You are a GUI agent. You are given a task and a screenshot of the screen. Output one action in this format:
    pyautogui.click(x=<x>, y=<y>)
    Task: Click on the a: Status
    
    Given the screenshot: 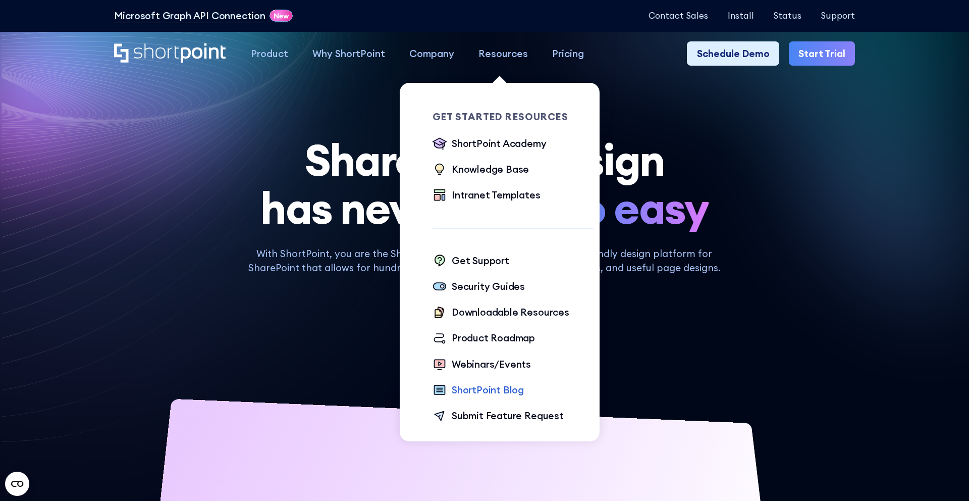 What is the action you would take?
    pyautogui.click(x=788, y=16)
    